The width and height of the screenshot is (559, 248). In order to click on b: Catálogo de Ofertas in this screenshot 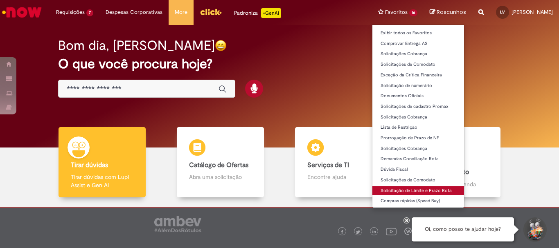, I will do `click(219, 165)`.